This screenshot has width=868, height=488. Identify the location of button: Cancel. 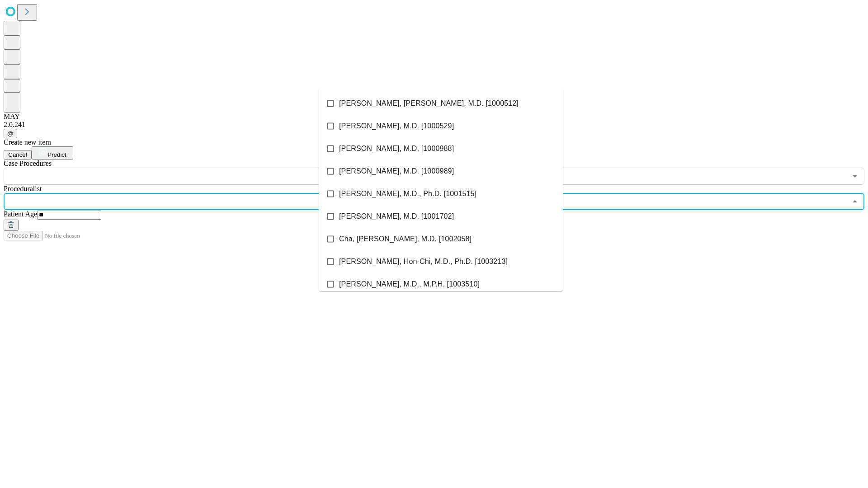
(18, 154).